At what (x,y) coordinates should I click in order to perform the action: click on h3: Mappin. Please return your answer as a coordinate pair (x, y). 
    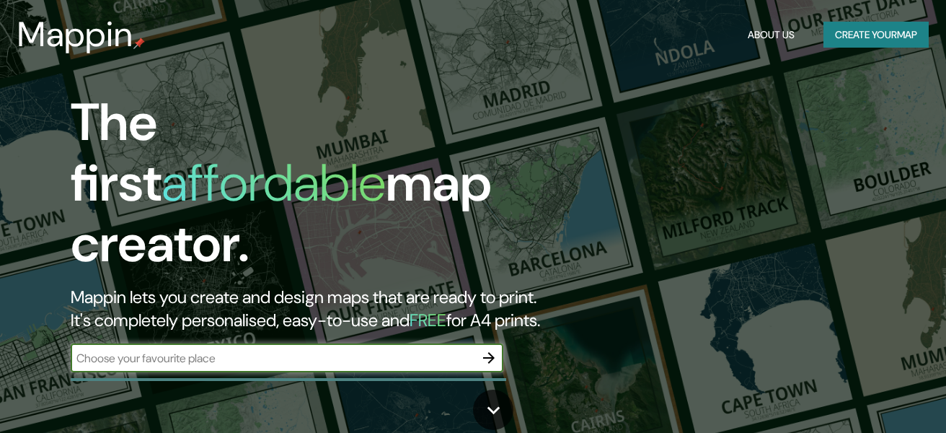
    Looking at the image, I should click on (75, 35).